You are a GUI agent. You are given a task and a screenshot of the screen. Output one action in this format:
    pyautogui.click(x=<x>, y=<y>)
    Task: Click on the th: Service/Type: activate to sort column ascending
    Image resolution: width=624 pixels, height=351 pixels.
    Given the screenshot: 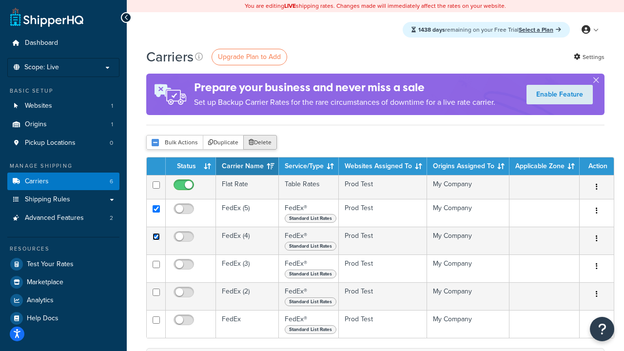 What is the action you would take?
    pyautogui.click(x=308, y=166)
    